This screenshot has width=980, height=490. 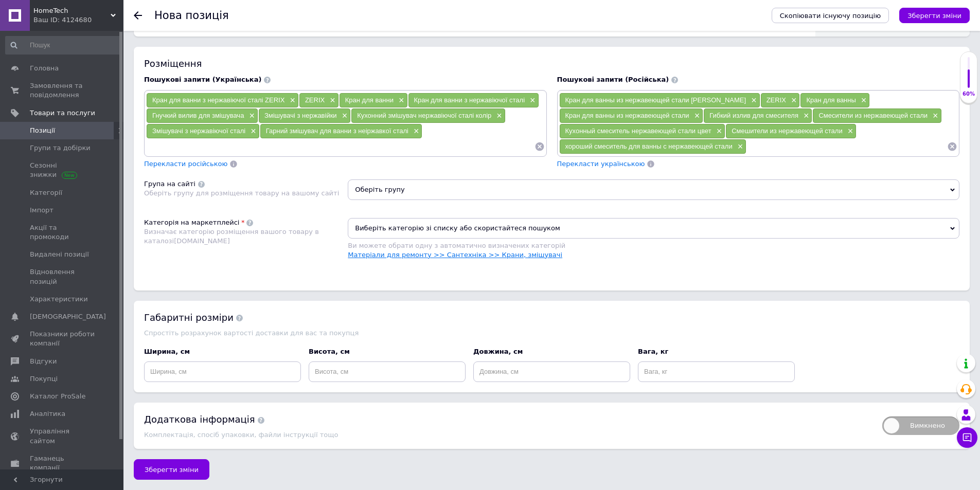 What do you see at coordinates (968, 94) in the screenshot?
I see `div: 60%` at bounding box center [968, 94].